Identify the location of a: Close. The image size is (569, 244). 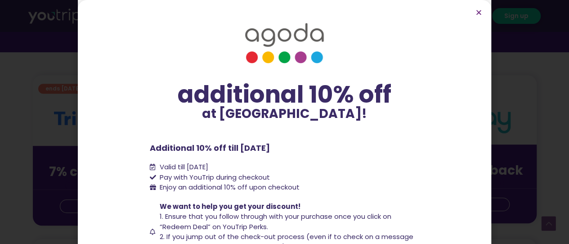
(478, 12).